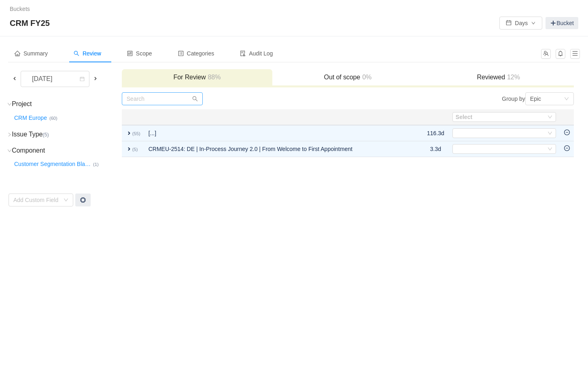 The image size is (588, 370). Describe the element at coordinates (196, 53) in the screenshot. I see `span: Categories` at that location.